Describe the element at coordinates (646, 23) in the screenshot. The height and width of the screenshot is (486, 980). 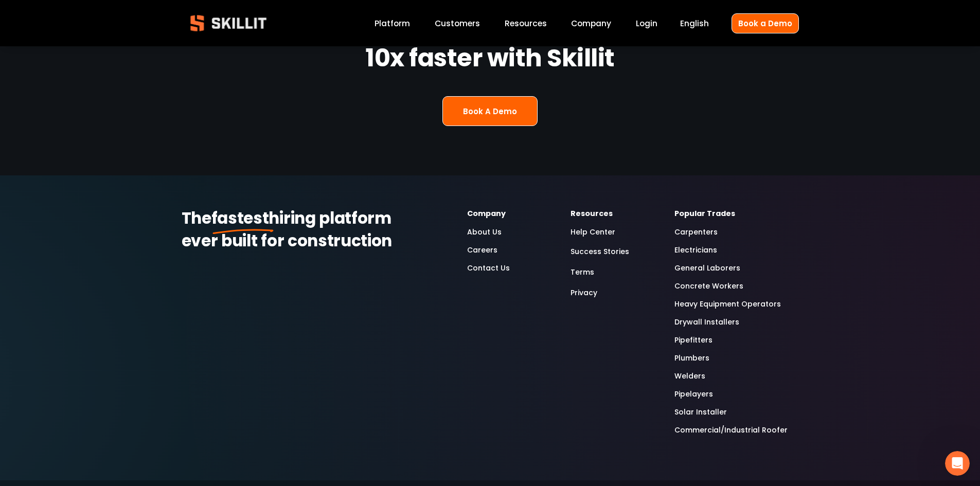
I see `a: Login` at that location.